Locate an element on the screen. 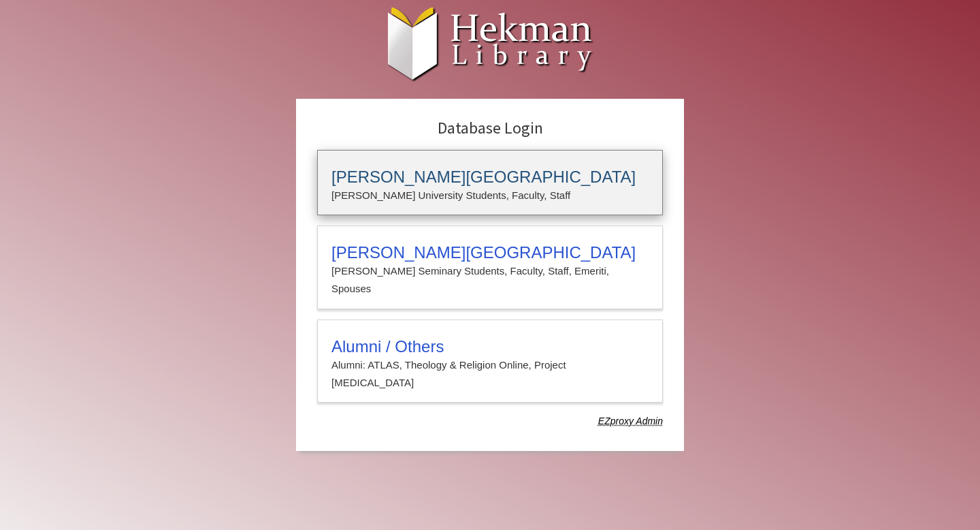 Image resolution: width=980 pixels, height=530 pixels. dfn: Use Alumni login is located at coordinates (631, 421).